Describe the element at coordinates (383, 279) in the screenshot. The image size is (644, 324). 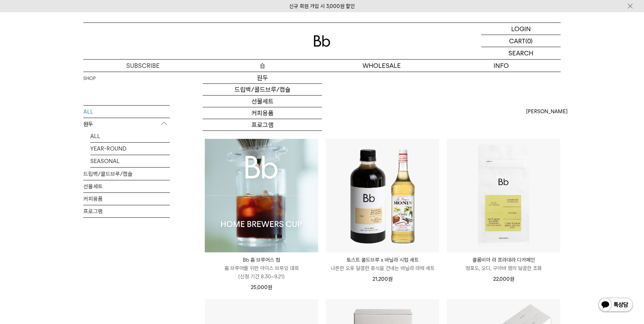
I see `span: 21,200` at that location.